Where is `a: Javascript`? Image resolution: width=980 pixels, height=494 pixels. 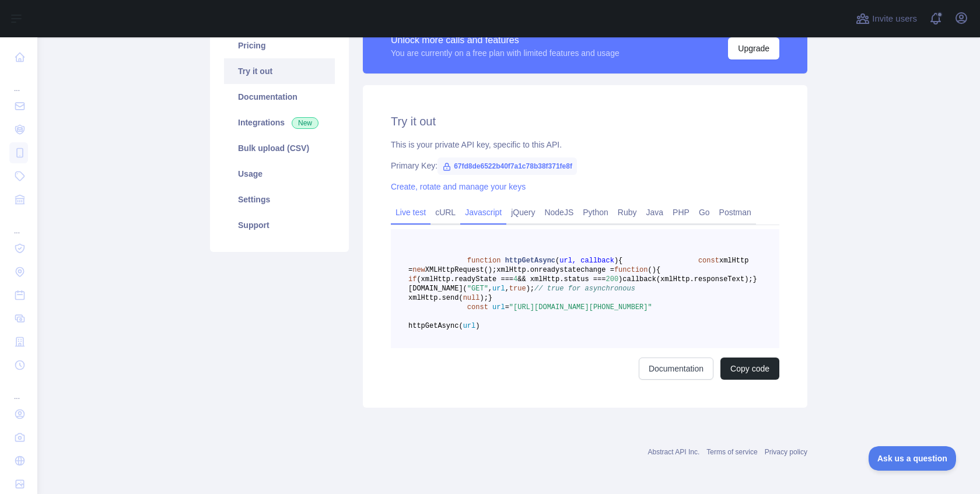
a: Javascript is located at coordinates (483, 212).